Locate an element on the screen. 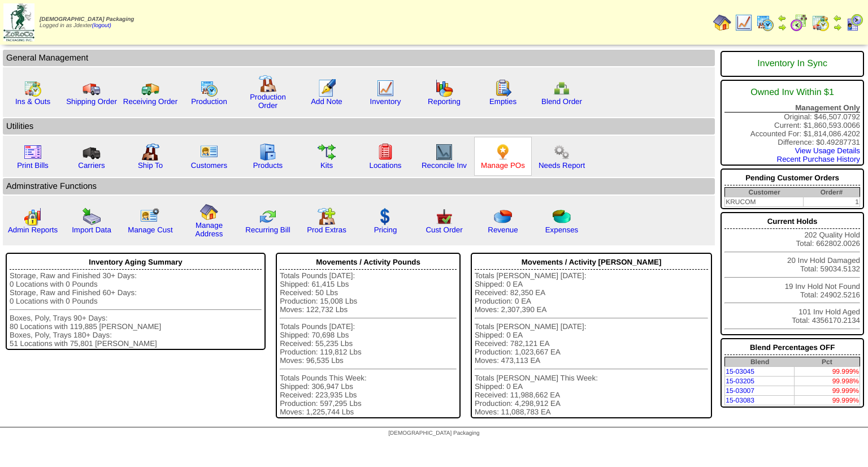 The width and height of the screenshot is (868, 467). div: Owned Inv Within $1 is located at coordinates (793, 93).